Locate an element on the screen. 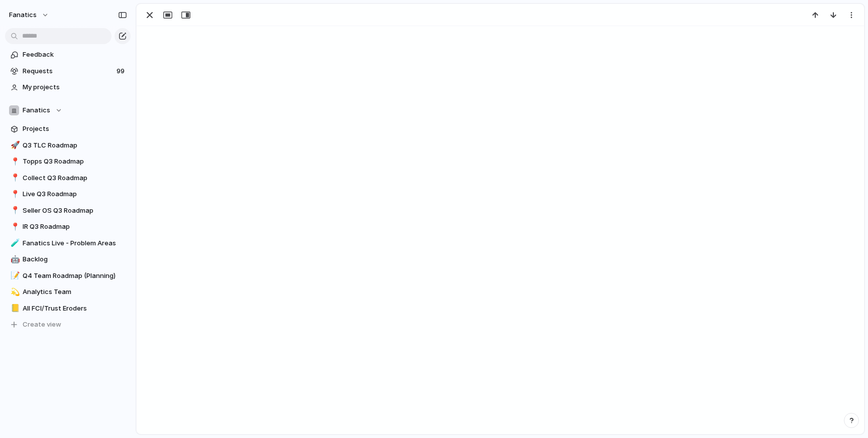  a: 📍IR Q3 Roadmap is located at coordinates (68, 227).